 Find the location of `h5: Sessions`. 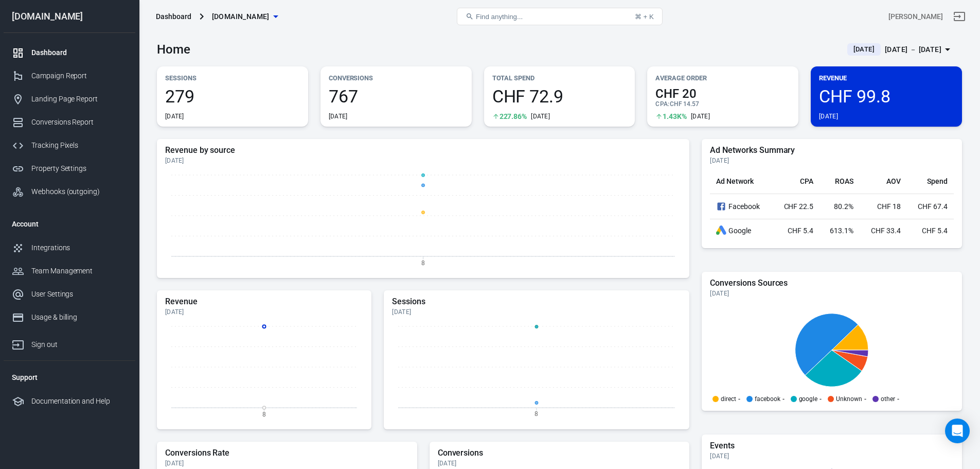

h5: Sessions is located at coordinates (537, 301).